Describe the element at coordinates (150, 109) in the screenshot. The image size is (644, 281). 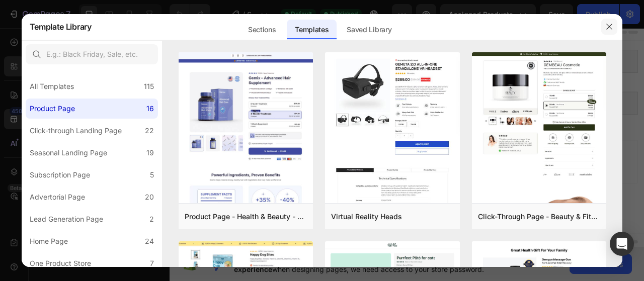
I see `div: 16` at that location.